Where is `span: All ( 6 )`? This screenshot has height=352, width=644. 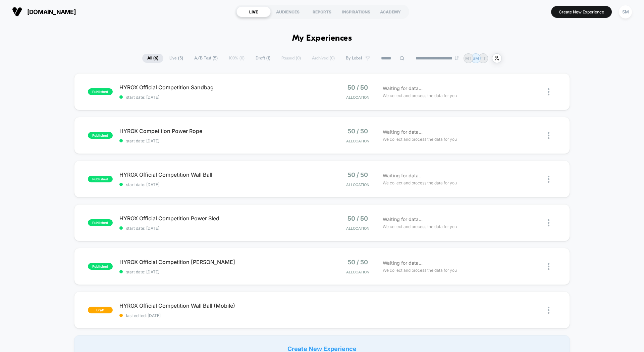
span: All ( 6 ) is located at coordinates (153, 58).